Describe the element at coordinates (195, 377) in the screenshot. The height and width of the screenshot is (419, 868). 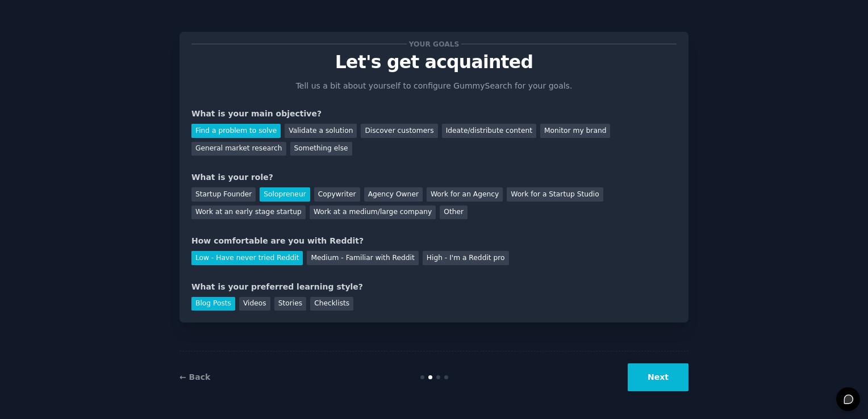
I see `a: ← Back` at that location.